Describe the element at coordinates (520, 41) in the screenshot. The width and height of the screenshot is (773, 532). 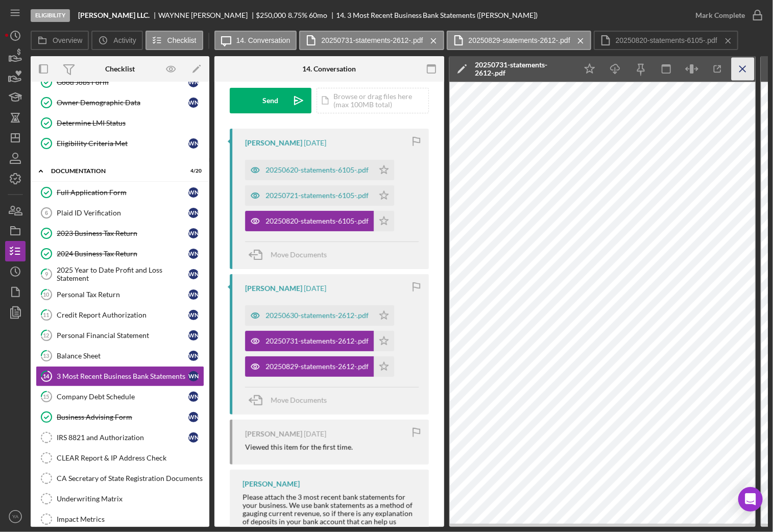
I see `label: 20250829-statements-2612-.pdf` at that location.